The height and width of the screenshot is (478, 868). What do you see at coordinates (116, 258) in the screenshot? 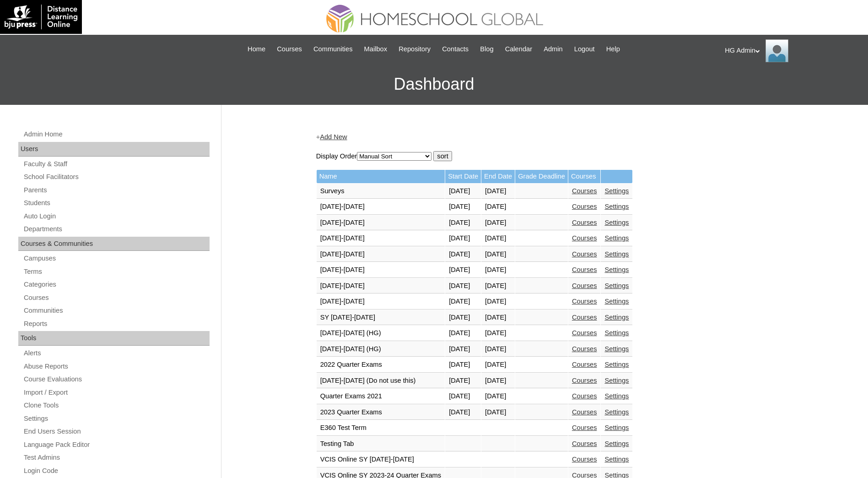
I see `a: Campuses` at bounding box center [116, 258].